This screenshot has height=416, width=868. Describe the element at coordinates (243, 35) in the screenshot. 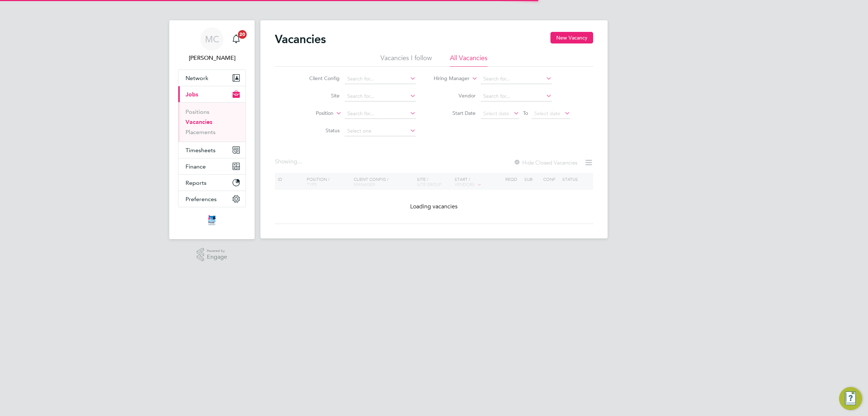

I see `span: 20` at that location.